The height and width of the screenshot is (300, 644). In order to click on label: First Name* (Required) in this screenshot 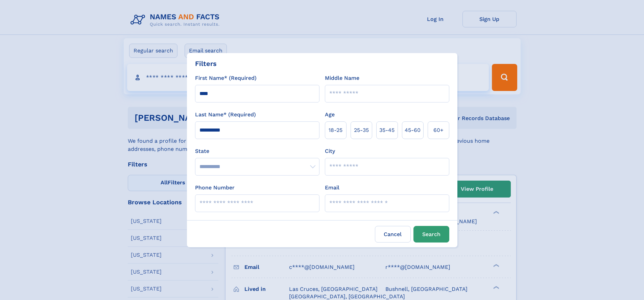, I will do `click(226, 78)`.